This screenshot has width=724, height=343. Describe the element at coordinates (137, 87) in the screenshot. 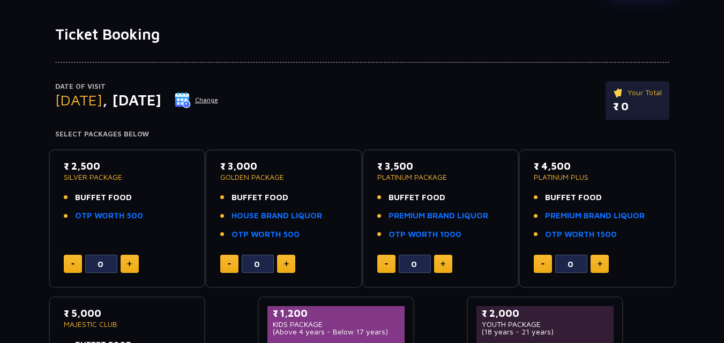

I see `p: Date of Visit` at that location.